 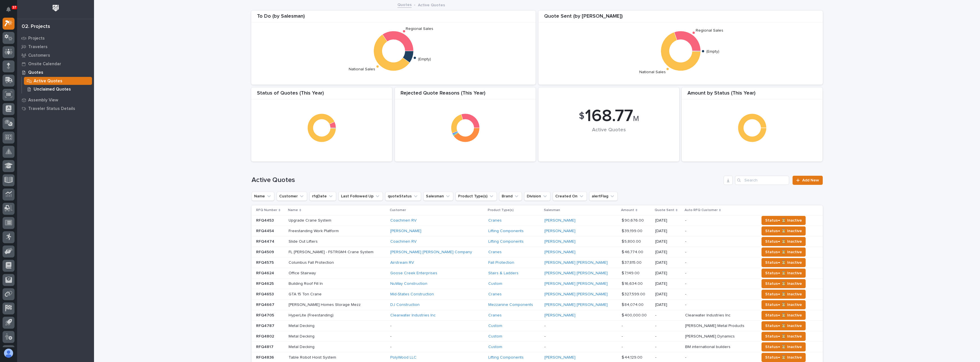 I want to click on a: Clearwater Industries Inc, so click(x=413, y=316).